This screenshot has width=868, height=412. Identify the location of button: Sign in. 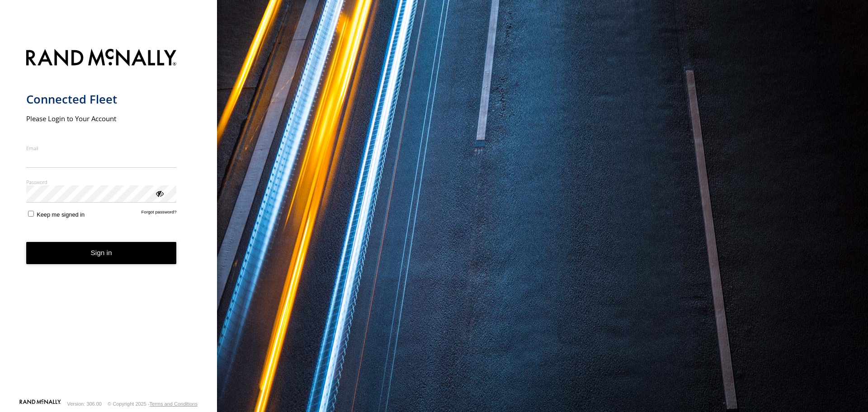
(101, 253).